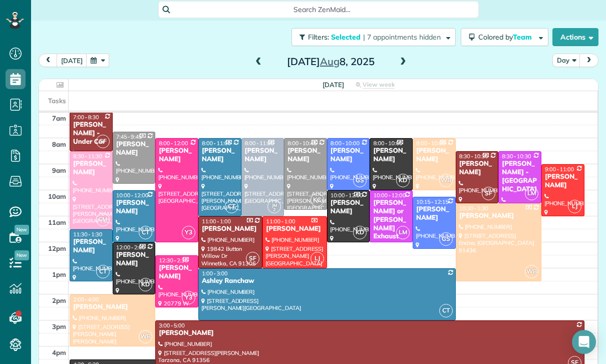 Image resolution: width=606 pixels, height=364 pixels. I want to click on a: Filters: Selected | 7 appointments hidden, so click(371, 37).